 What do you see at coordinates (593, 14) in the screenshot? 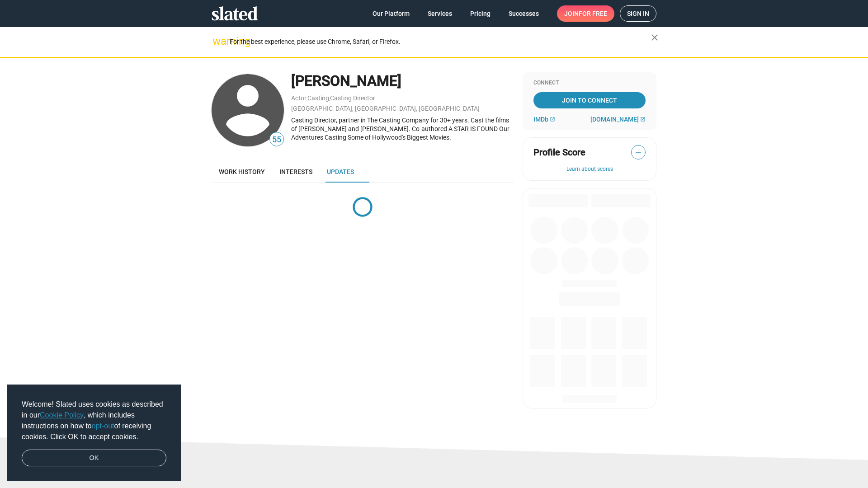
I see `span: for free` at bounding box center [593, 14].